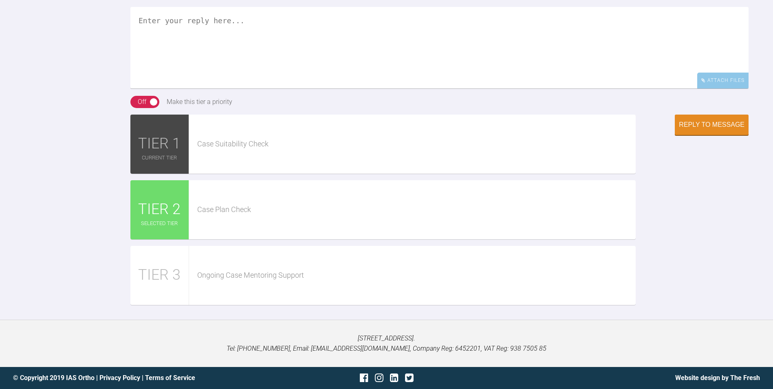 Image resolution: width=773 pixels, height=389 pixels. Describe the element at coordinates (120, 377) in the screenshot. I see `a: Privacy Policy` at that location.